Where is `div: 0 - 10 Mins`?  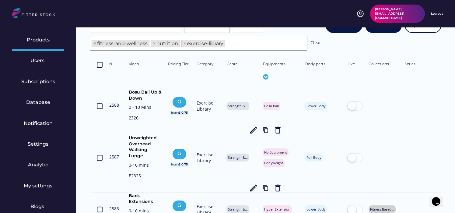
div: 0 - 10 Mins is located at coordinates (146, 108).